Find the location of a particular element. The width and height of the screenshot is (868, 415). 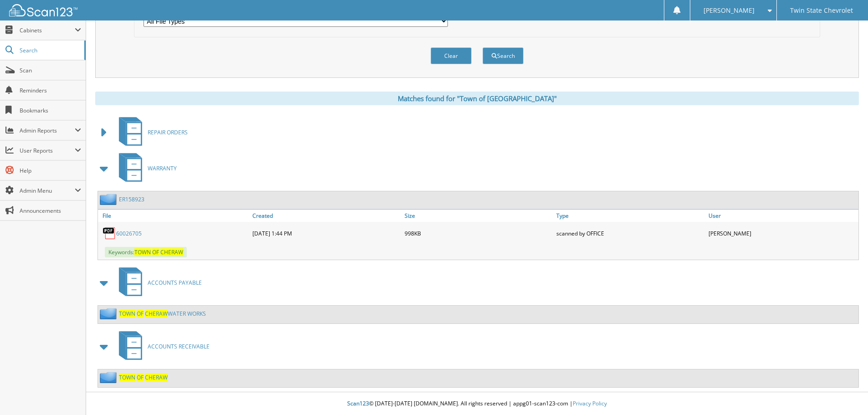

a: Type is located at coordinates (630, 216).